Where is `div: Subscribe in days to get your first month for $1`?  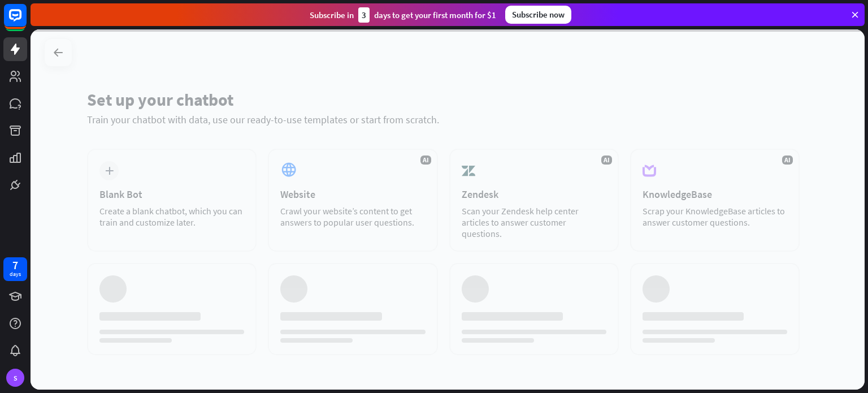 div: Subscribe in days to get your first month for $1 is located at coordinates (403, 15).